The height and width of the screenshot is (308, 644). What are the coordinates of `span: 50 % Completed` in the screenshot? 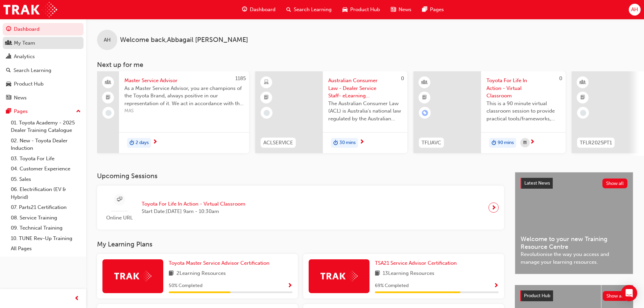 It's located at (186, 286).